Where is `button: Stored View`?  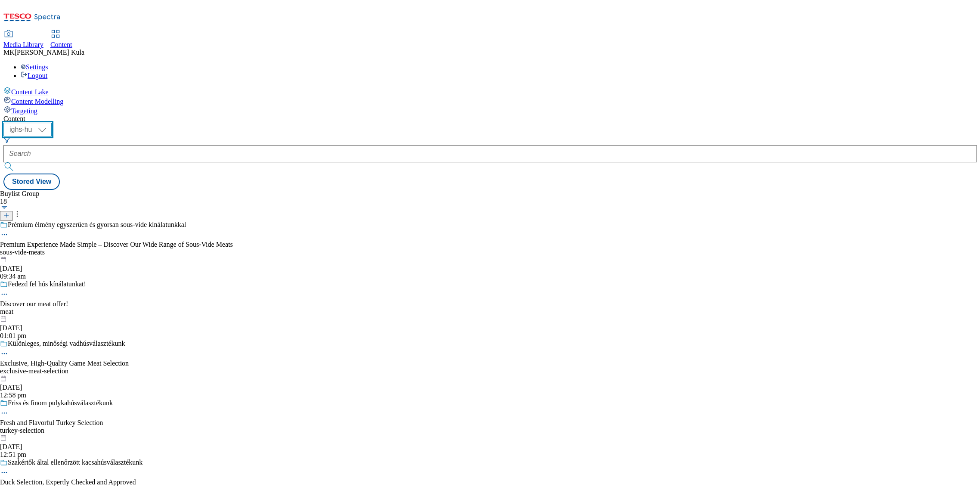
button: Stored View is located at coordinates (31, 181).